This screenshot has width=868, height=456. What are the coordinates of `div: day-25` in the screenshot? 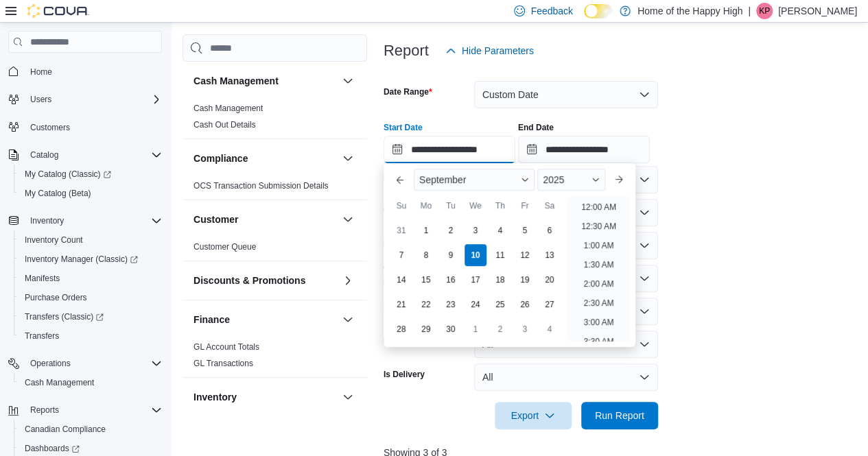 It's located at (500, 304).